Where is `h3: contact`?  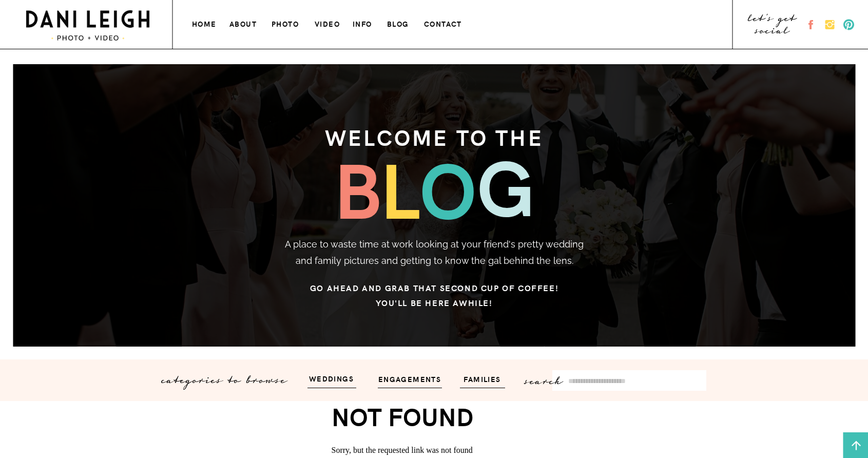
h3: contact is located at coordinates (444, 23).